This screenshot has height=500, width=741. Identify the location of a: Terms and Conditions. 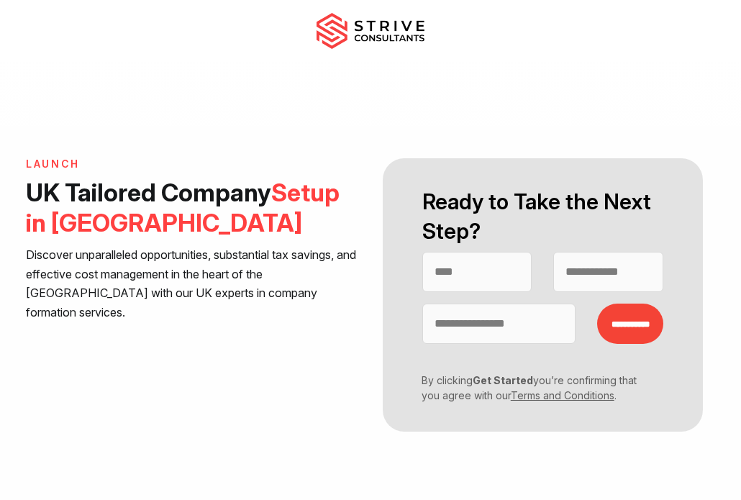
(563, 395).